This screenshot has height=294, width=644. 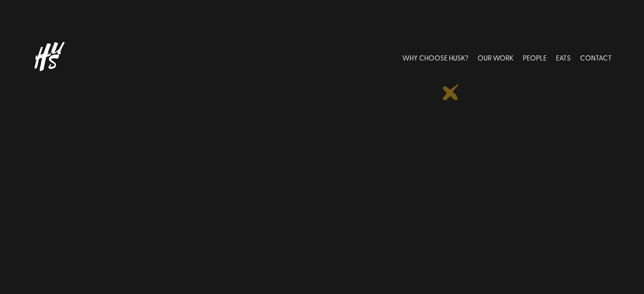 What do you see at coordinates (563, 57) in the screenshot?
I see `a: EATS` at bounding box center [563, 57].